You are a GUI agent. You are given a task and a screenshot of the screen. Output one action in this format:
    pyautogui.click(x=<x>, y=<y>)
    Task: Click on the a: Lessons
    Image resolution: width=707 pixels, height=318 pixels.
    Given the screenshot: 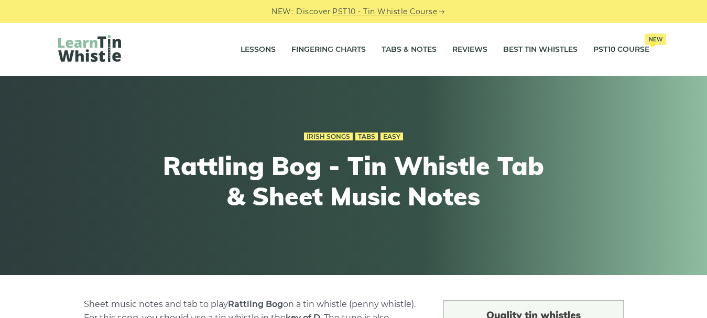 What is the action you would take?
    pyautogui.click(x=258, y=50)
    